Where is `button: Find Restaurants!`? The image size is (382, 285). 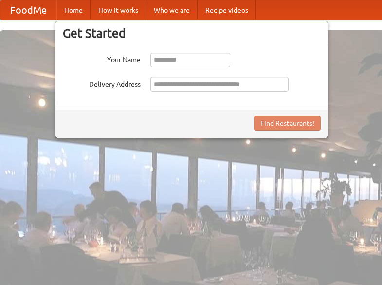 button: Find Restaurants! is located at coordinates (287, 123).